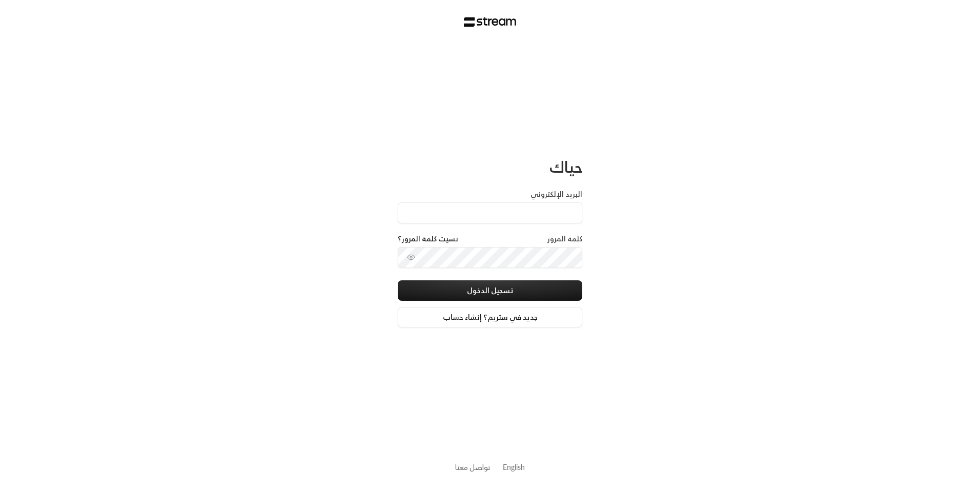 This screenshot has height=493, width=980. Describe the element at coordinates (411, 257) in the screenshot. I see `button: toggle password visibility` at that location.